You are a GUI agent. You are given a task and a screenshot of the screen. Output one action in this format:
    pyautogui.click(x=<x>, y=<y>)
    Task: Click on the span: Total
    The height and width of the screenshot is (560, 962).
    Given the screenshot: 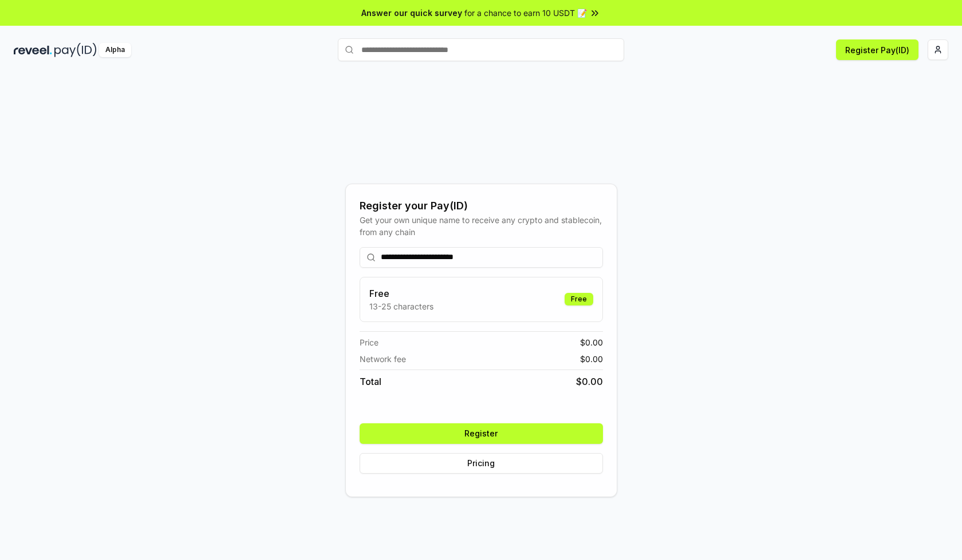 What is the action you would take?
    pyautogui.click(x=370, y=382)
    